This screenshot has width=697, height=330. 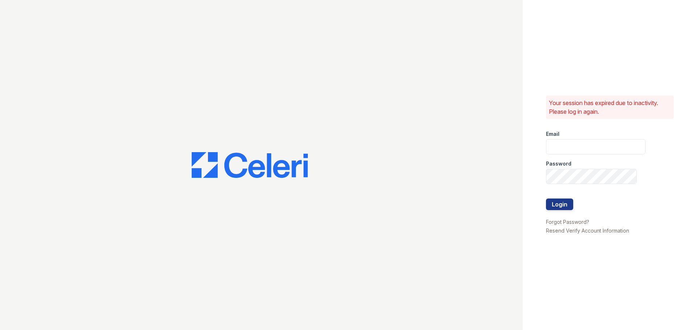 What do you see at coordinates (250, 165) in the screenshot?
I see `img: CE_Logo_Blue-a8612792a0a2168367f1c8372b55b34899dd931a85d93a1a3d3e32e68fde9ad4.png` at bounding box center [250, 165].